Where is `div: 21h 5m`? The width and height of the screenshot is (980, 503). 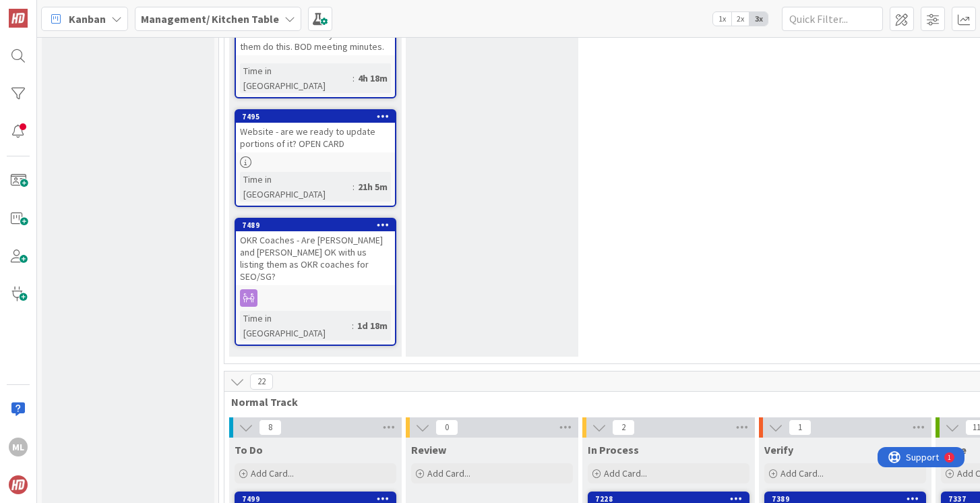 div: 21h 5m is located at coordinates (373, 187).